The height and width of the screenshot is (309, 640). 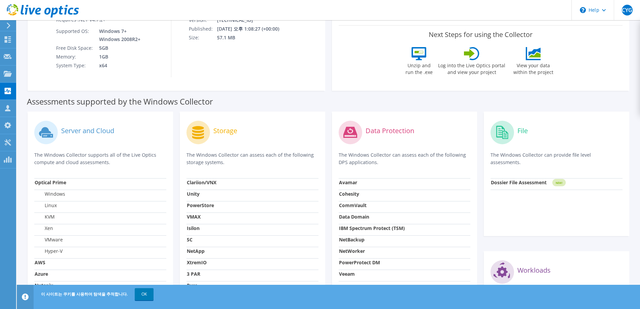 I want to click on label: Log into the Live Optics portal and view your project, so click(x=472, y=68).